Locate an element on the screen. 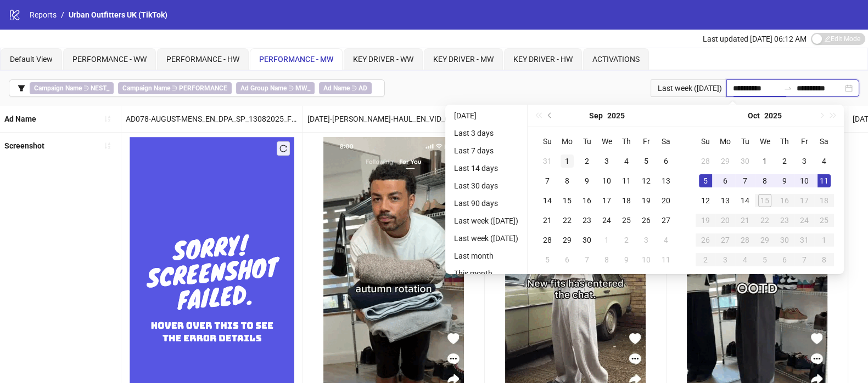 This screenshot has width=868, height=383. td: 2025-10-11 is located at coordinates (824, 181).